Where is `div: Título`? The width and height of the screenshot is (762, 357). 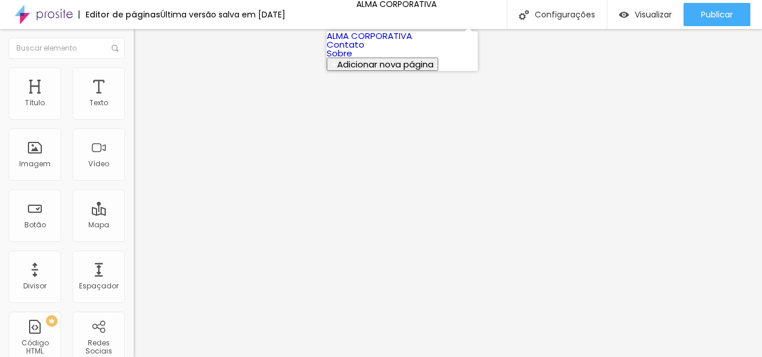 div: Título is located at coordinates (35, 103).